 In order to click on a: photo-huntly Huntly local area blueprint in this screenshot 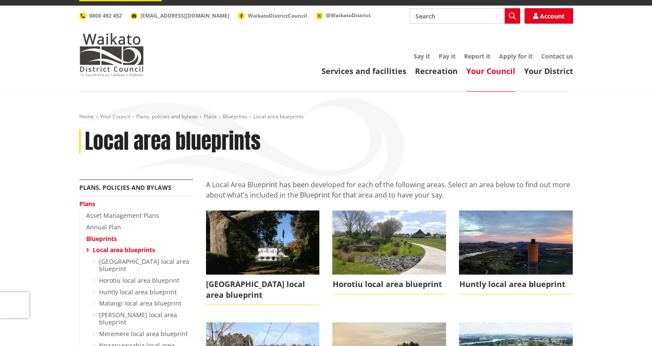, I will do `click(516, 253)`.